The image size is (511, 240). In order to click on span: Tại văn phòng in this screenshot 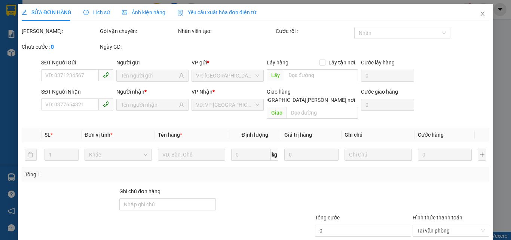, I will do `click(451, 231)`.